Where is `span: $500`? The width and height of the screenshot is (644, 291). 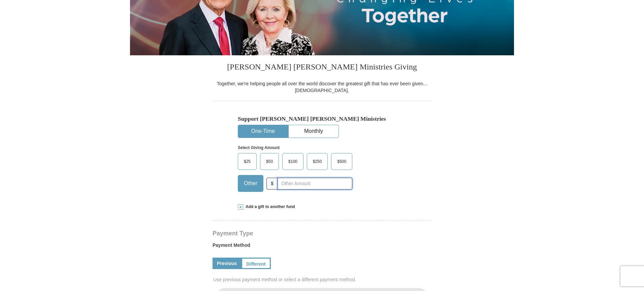
span: $500 is located at coordinates (342, 162).